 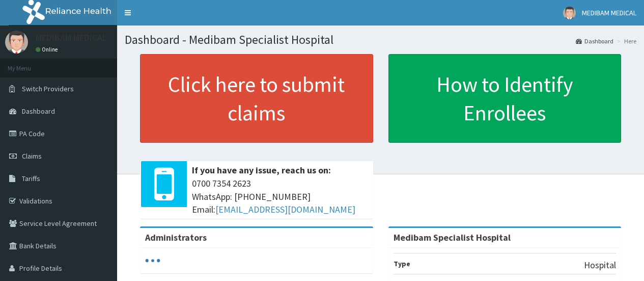 What do you see at coordinates (609, 13) in the screenshot?
I see `span: MEDIBAM MEDICAL` at bounding box center [609, 13].